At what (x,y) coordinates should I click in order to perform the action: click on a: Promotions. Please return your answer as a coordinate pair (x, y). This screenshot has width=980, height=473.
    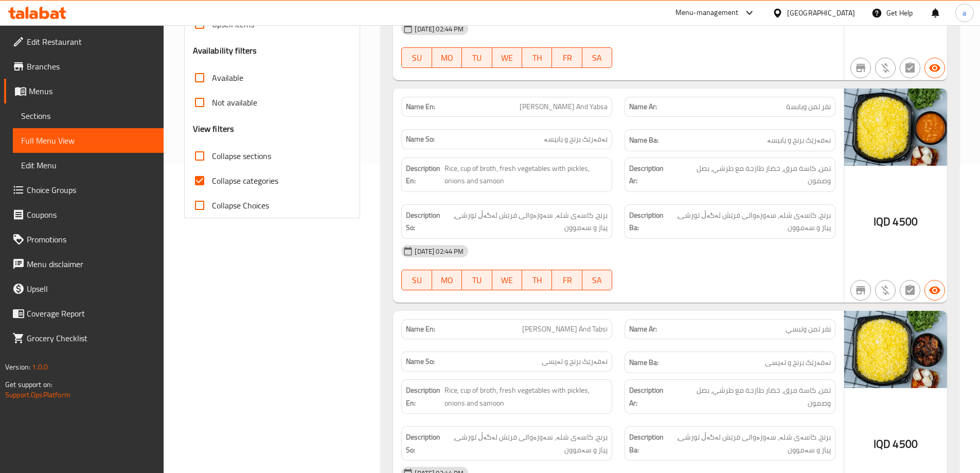
    Looking at the image, I should click on (84, 239).